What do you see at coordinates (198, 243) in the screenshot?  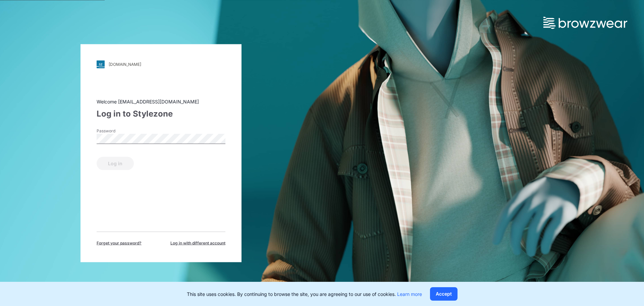 I see `span: Log in with different account` at bounding box center [198, 243].